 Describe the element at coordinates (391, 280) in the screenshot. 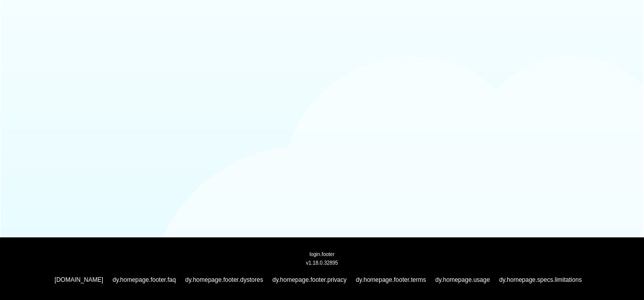

I see `a: dy.homepage.footer.terms` at that location.